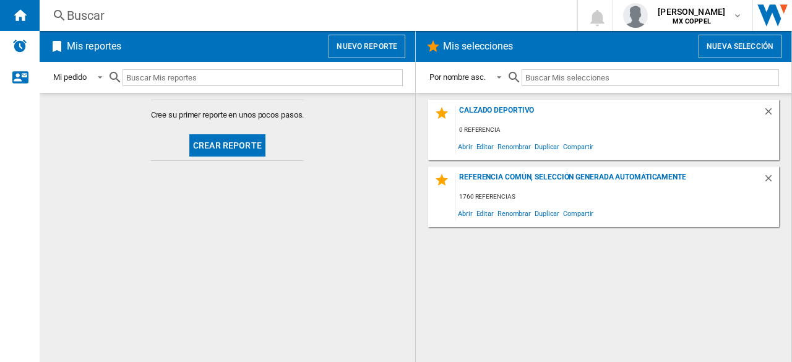 This screenshot has height=362, width=792. I want to click on button: Nuevo reporte, so click(367, 46).